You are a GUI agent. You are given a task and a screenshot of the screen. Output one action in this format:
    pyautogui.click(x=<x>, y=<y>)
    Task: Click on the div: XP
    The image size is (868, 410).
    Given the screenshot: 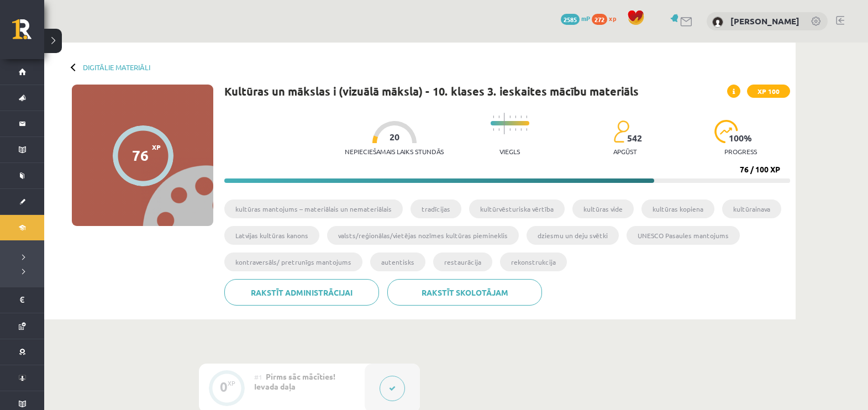 What is the action you would take?
    pyautogui.click(x=231, y=383)
    